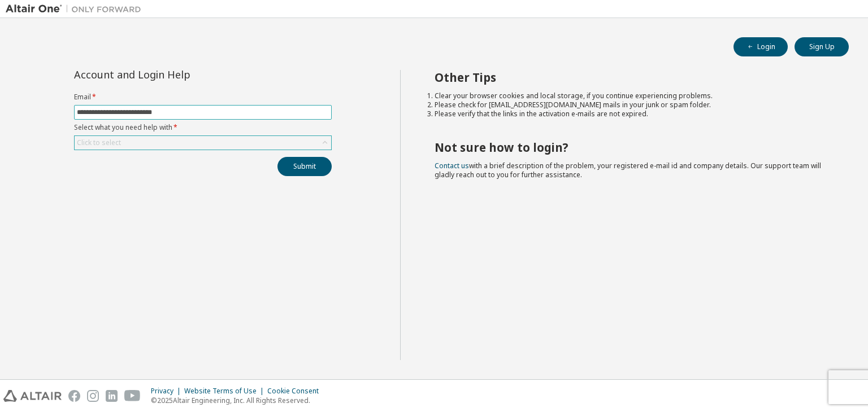  What do you see at coordinates (304, 167) in the screenshot?
I see `button: Submit` at bounding box center [304, 167].